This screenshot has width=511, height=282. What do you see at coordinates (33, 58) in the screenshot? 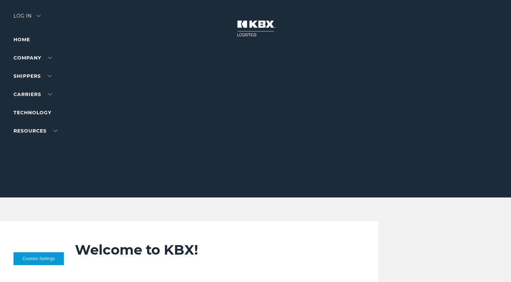
I see `a: Company` at bounding box center [33, 58].